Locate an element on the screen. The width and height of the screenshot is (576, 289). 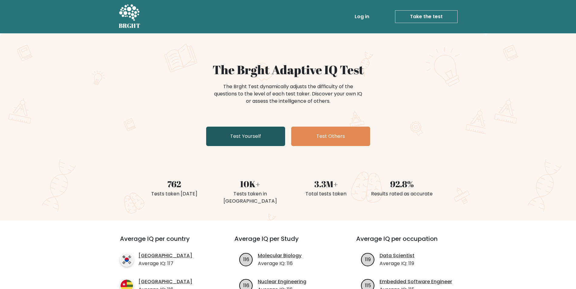
a: Embedded Software Engineer is located at coordinates (415, 282).